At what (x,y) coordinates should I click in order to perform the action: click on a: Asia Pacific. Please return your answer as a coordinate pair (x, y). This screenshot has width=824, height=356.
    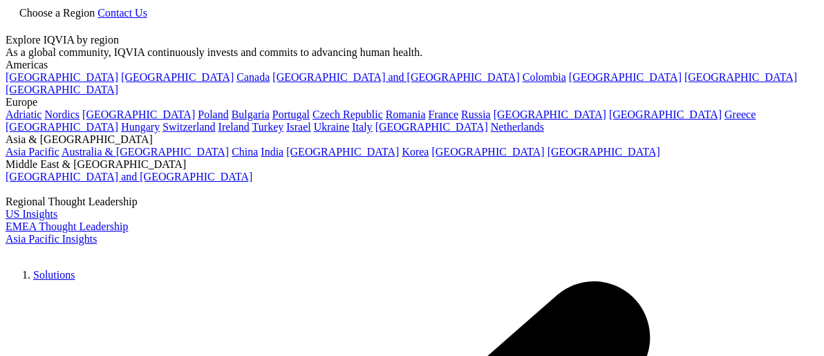
    Looking at the image, I should click on (33, 151).